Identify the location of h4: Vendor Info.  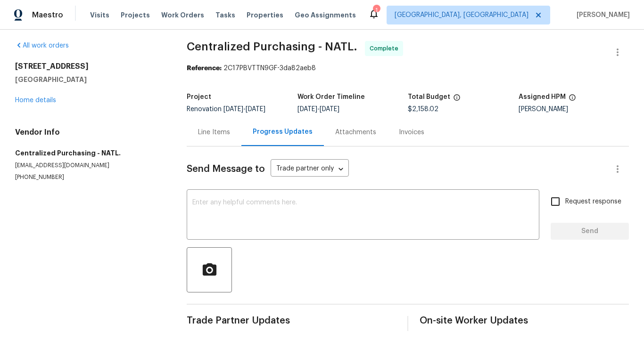
(90, 132).